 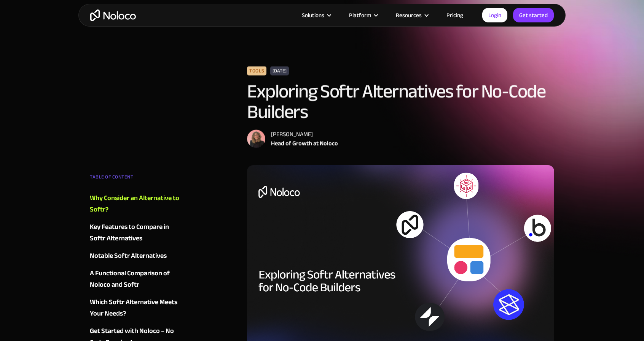 I want to click on a: Notable Softr Alternatives, so click(x=136, y=256).